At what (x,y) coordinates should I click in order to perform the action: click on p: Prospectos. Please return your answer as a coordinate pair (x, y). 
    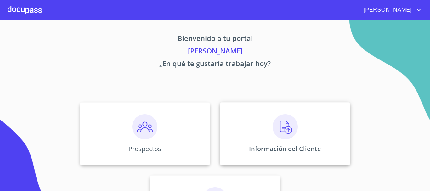
    Looking at the image, I should click on (145, 149).